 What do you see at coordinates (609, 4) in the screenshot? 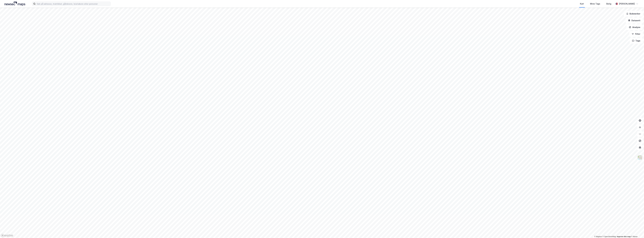
I see `div: Bolig` at bounding box center [609, 4].